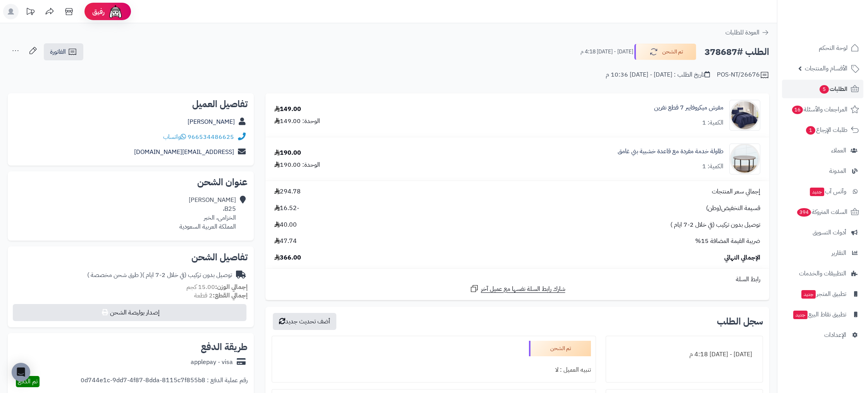  I want to click on h2: الطلب #378687, so click(736, 52).